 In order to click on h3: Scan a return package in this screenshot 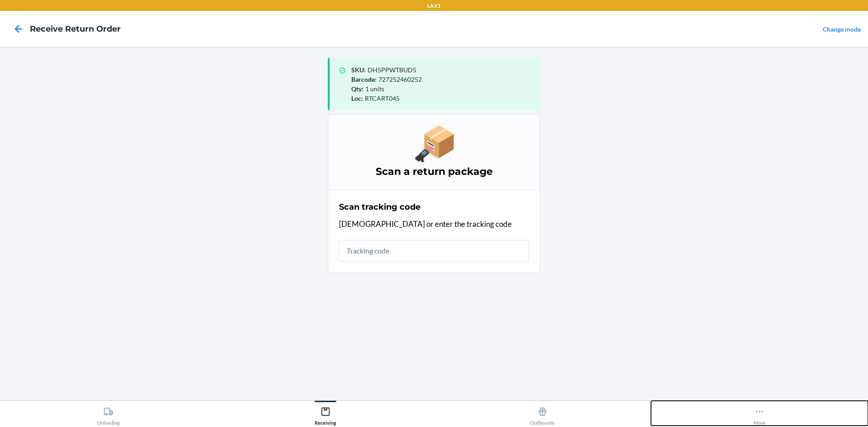, I will do `click(434, 171)`.